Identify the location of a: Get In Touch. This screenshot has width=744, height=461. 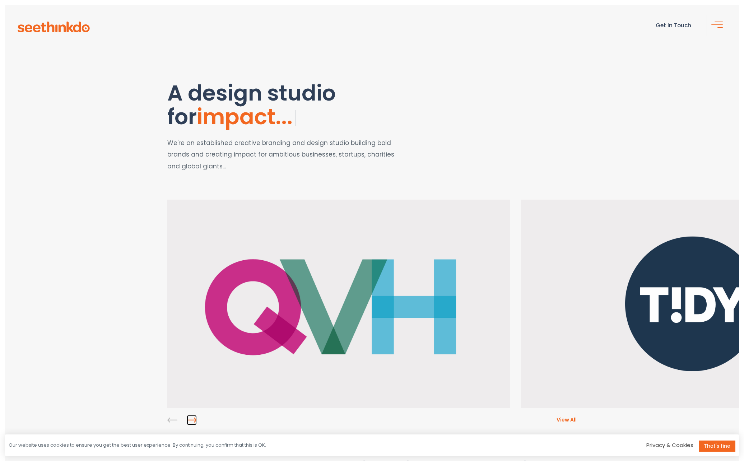
(673, 25).